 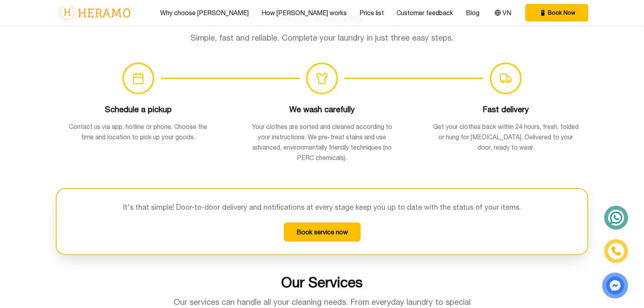 I want to click on font: Schedule a pickup, so click(x=138, y=109).